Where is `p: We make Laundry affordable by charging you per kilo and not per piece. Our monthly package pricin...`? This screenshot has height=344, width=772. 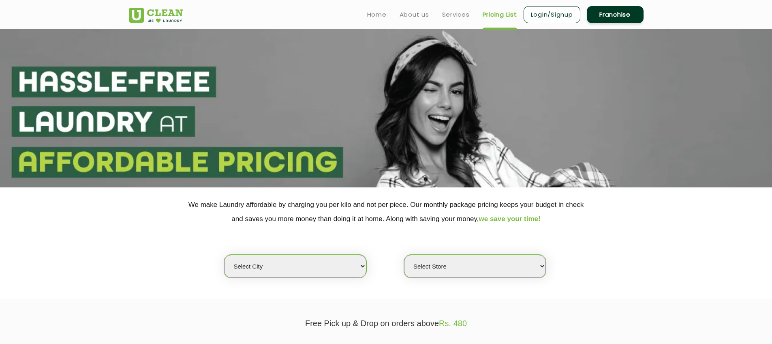 p: We make Laundry affordable by charging you per kilo and not per piece. Our monthly package pricin... is located at coordinates (386, 212).